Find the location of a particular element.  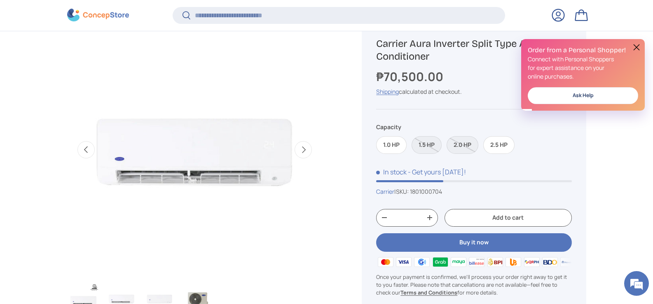

div: Minimize live chat window is located at coordinates (145, 14).